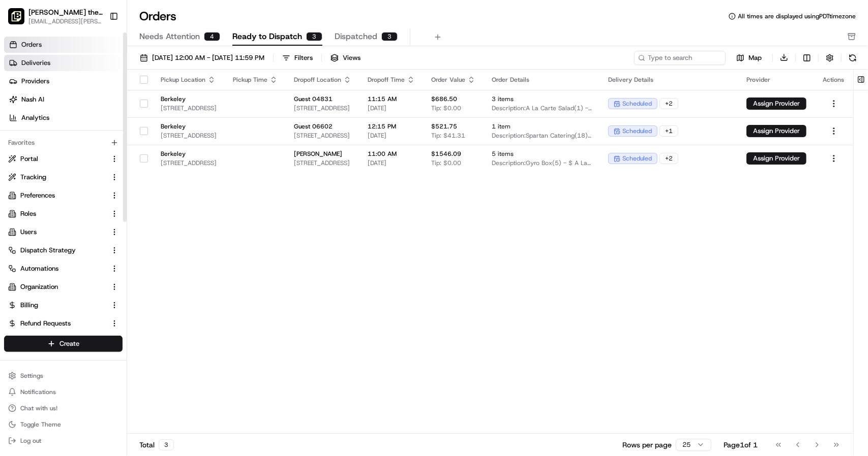 Image resolution: width=868 pixels, height=456 pixels. What do you see at coordinates (188, 80) in the screenshot?
I see `div: Pickup Location` at bounding box center [188, 80].